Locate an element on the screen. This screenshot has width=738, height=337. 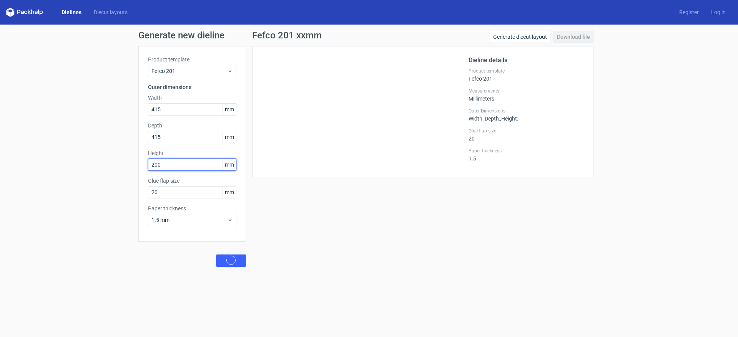
span: , Depth : is located at coordinates (492, 119).